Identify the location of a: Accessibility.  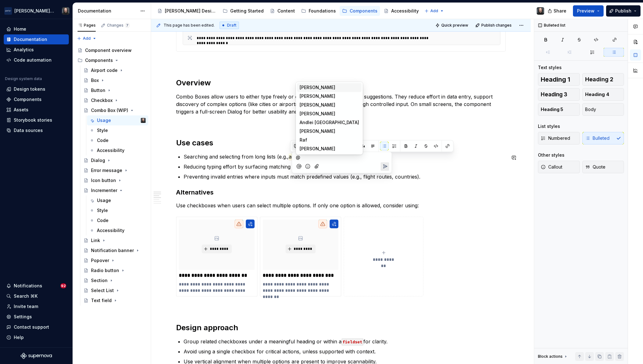
(118, 230).